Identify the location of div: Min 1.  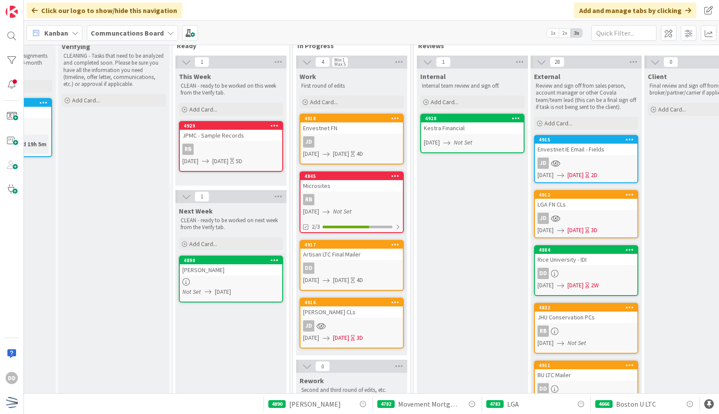
(339, 60).